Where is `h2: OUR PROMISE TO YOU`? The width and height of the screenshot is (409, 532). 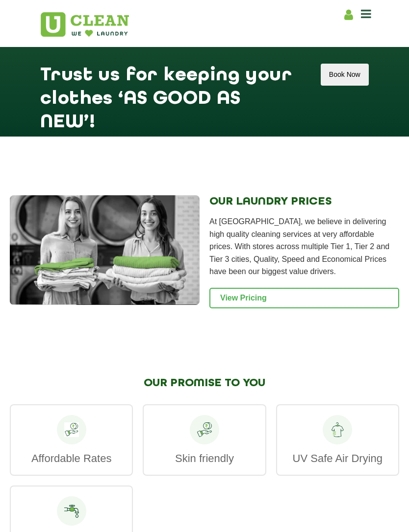 h2: OUR PROMISE TO YOU is located at coordinates (204, 383).